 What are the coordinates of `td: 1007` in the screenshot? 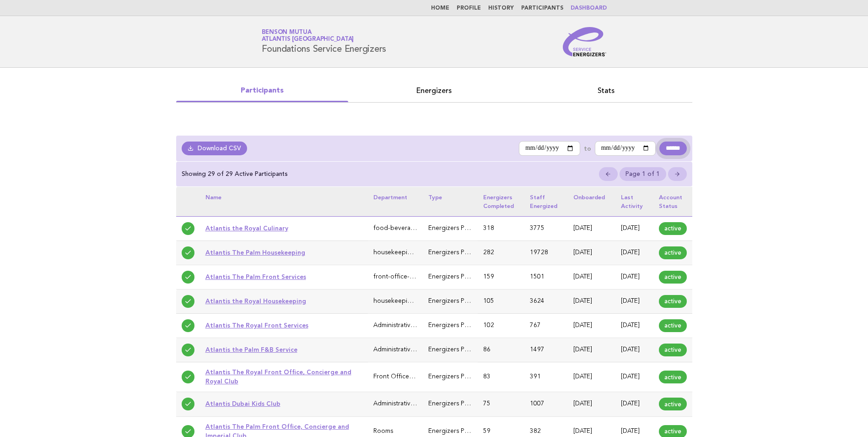 It's located at (546, 404).